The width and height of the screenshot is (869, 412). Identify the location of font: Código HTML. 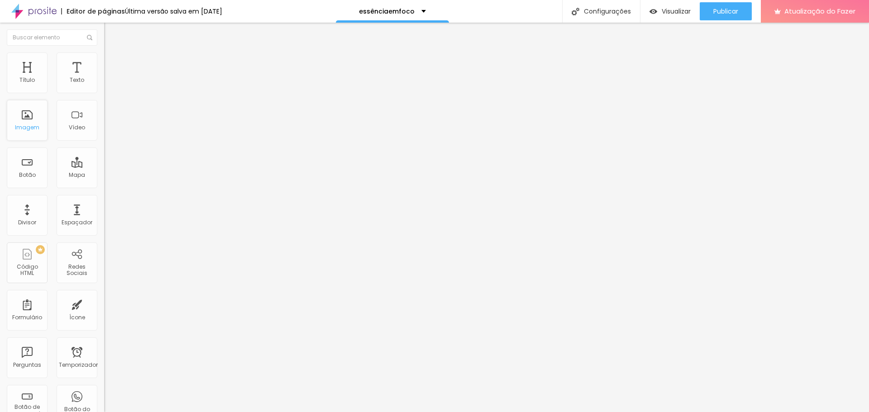
(27, 270).